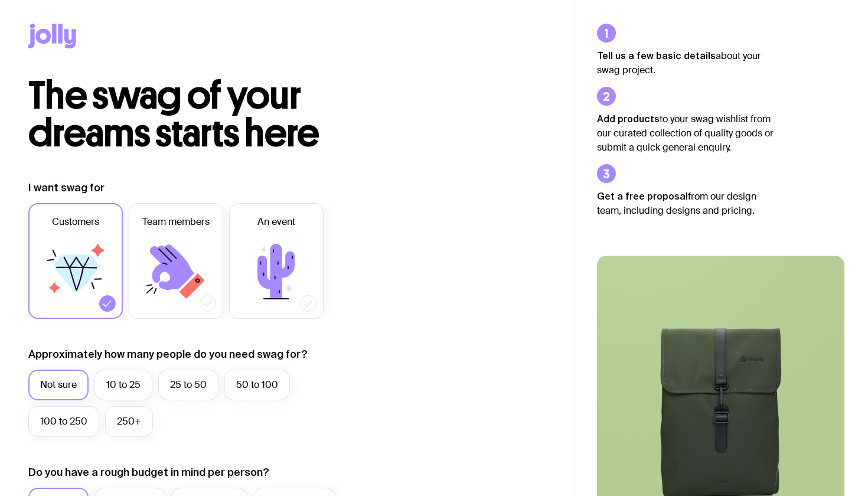 This screenshot has height=496, width=868. Describe the element at coordinates (176, 222) in the screenshot. I see `span: Team members` at that location.